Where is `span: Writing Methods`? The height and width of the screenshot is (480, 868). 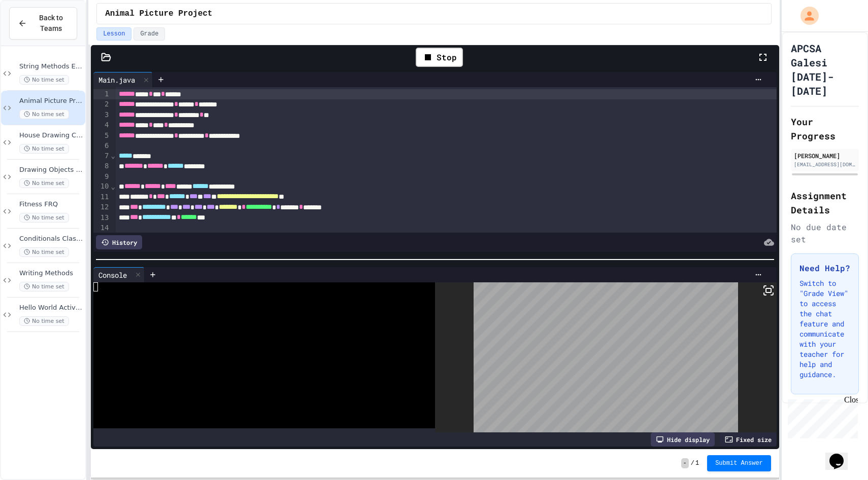
span: Writing Methods is located at coordinates (51, 274).